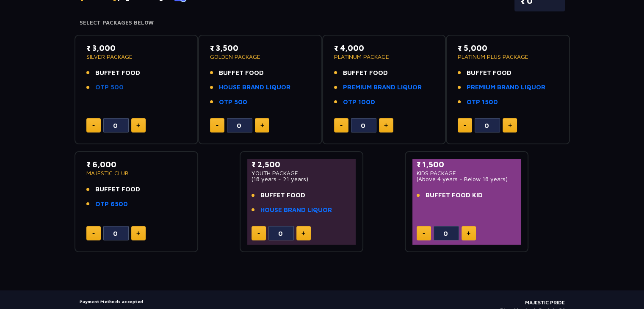 Image resolution: width=644 pixels, height=309 pixels. Describe the element at coordinates (507, 56) in the screenshot. I see `p: PLATINUM PLUS PACKAGE` at that location.